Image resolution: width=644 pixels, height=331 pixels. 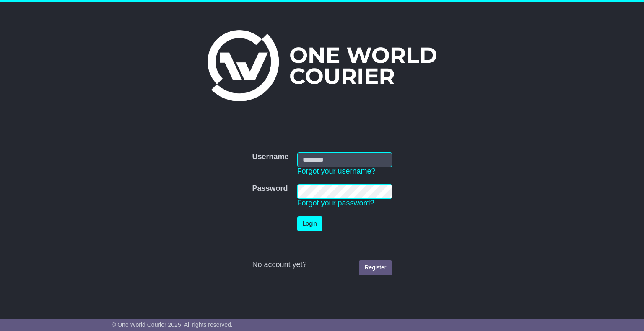 I want to click on img: One World, so click(x=322, y=66).